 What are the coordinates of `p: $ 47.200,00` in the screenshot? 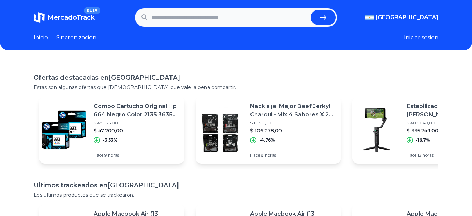 It's located at (136, 131).